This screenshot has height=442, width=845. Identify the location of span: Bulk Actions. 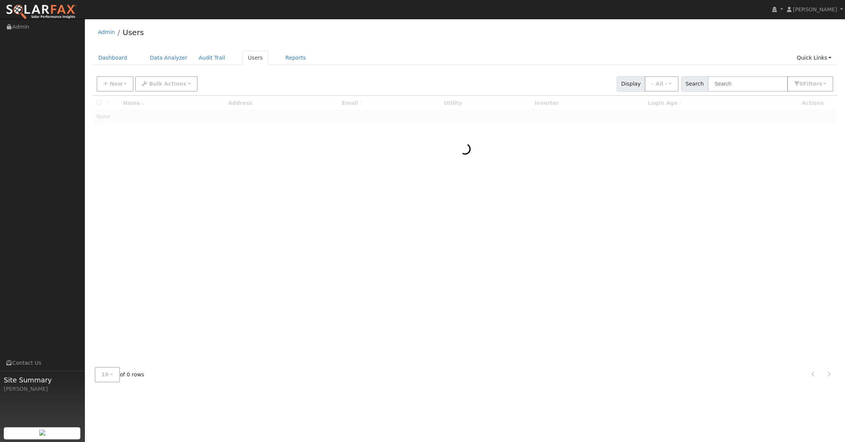
(167, 84).